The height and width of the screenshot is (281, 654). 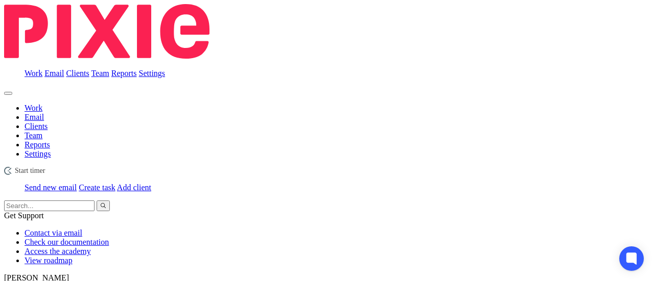 What do you see at coordinates (103, 206) in the screenshot?
I see `button: Search` at bounding box center [103, 206].